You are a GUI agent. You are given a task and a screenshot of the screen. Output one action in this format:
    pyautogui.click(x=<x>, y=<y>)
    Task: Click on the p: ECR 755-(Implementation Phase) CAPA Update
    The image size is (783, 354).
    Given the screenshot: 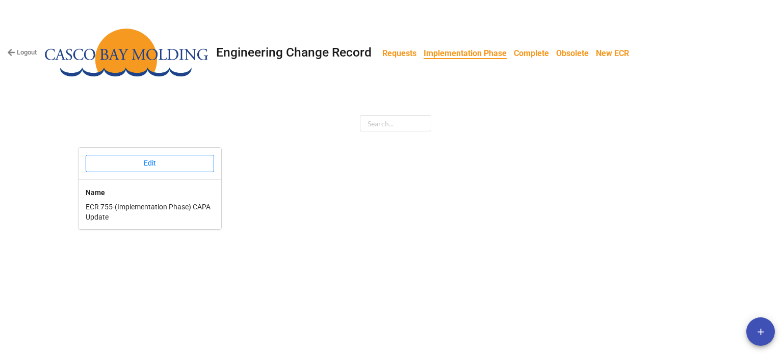 What is the action you would take?
    pyautogui.click(x=150, y=212)
    